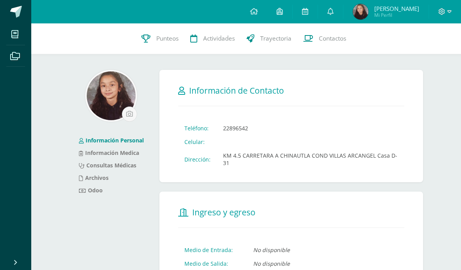 This screenshot has height=270, width=461. What do you see at coordinates (219, 38) in the screenshot?
I see `span: Actividades` at bounding box center [219, 38].